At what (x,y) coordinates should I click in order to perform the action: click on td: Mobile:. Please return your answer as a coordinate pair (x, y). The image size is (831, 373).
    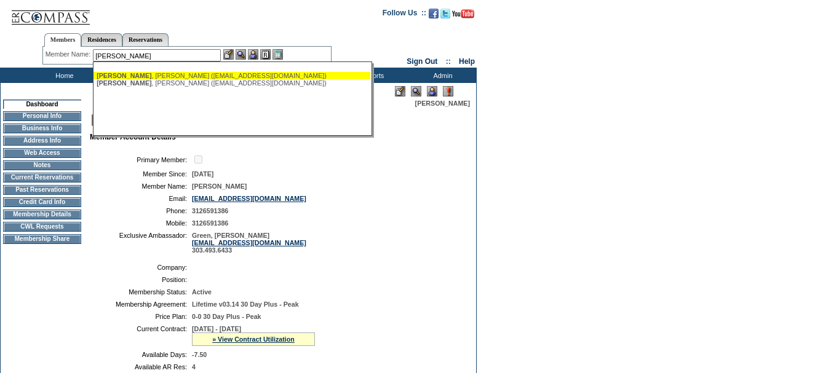
    Looking at the image, I should click on (141, 223).